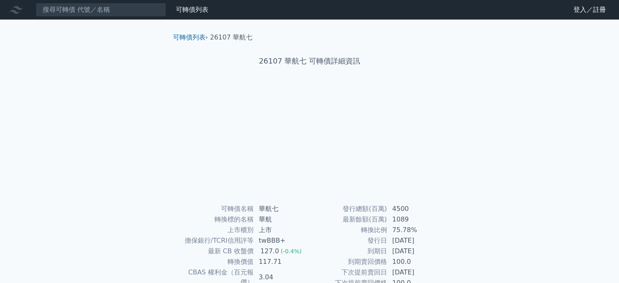 The height and width of the screenshot is (283, 619). I want to click on td: 轉換比例, so click(348, 230).